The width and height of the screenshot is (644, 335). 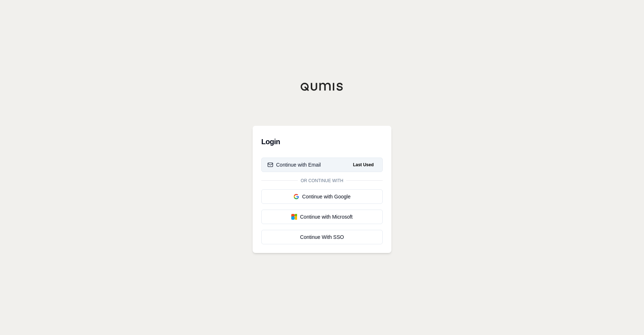 I want to click on img: Qumis, so click(x=322, y=87).